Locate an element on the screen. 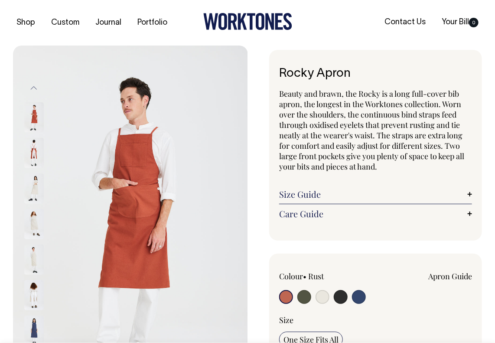 This screenshot has width=495, height=343. div: Size is located at coordinates (376, 320).